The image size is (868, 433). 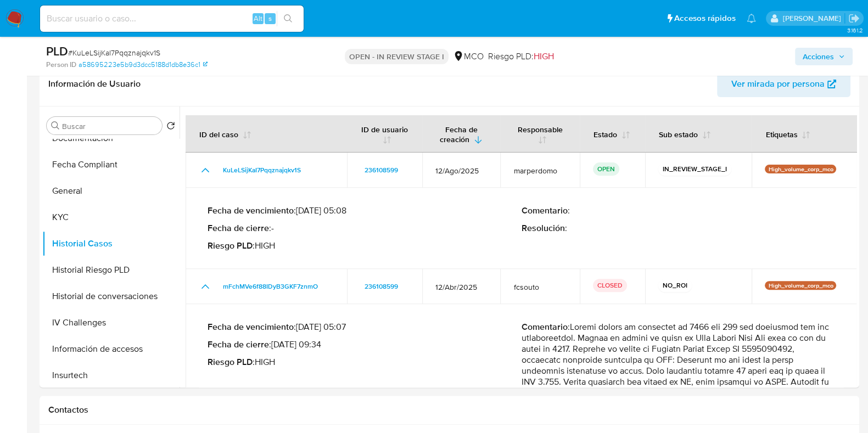 I want to click on button: General, so click(x=111, y=192).